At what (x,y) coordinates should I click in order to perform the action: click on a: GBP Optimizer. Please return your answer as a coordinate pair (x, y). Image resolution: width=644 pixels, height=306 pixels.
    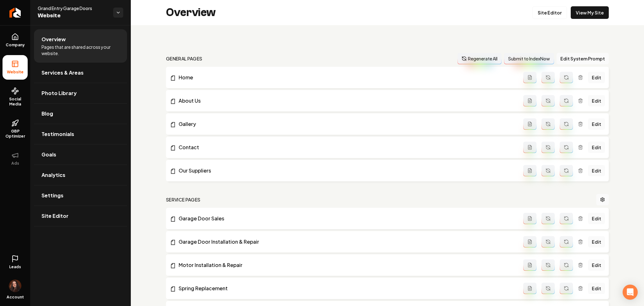
    Looking at the image, I should click on (15, 129).